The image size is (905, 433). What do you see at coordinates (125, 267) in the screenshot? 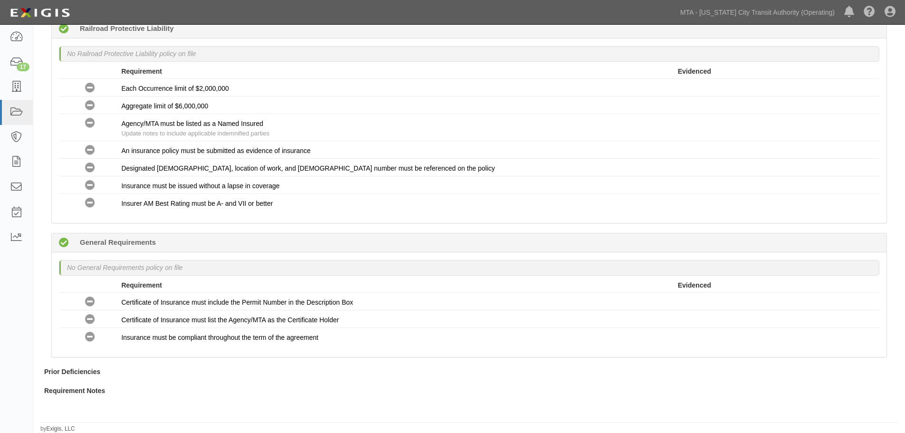
I see `p: No General Requirements policy on file` at bounding box center [125, 267].